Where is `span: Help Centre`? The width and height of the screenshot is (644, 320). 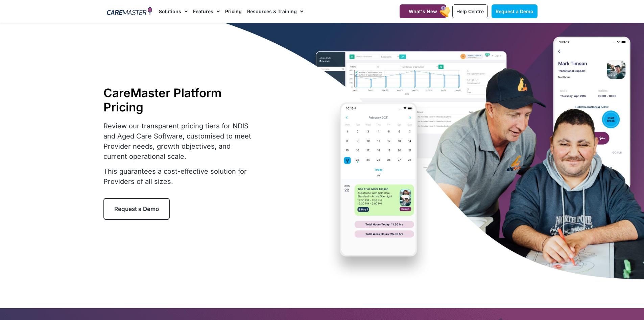
span: Help Centre is located at coordinates (470, 11).